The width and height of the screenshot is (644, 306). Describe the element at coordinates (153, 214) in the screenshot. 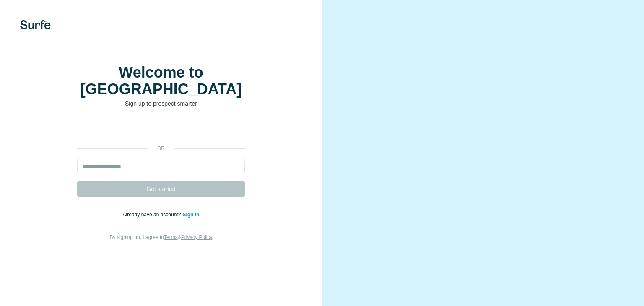

I see `span: Already have an account?` at that location.